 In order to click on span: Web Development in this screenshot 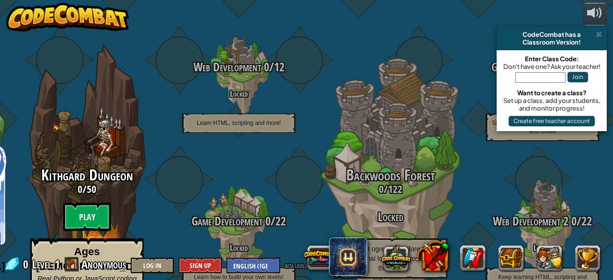, I will do `click(227, 67)`.